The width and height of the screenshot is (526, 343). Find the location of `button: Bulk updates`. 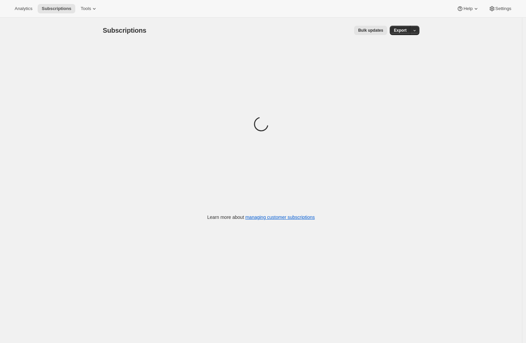

button: Bulk updates is located at coordinates (371, 30).